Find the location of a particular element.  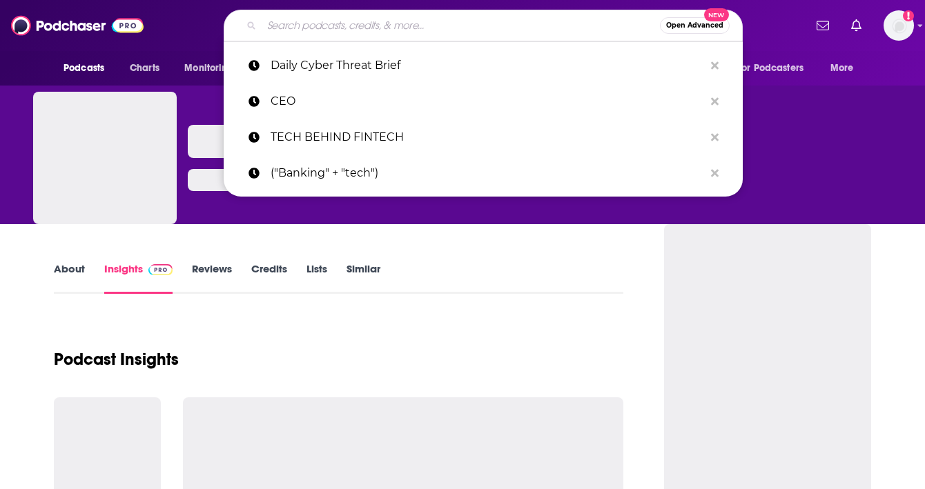

img: Podchaser Pro is located at coordinates (160, 270).